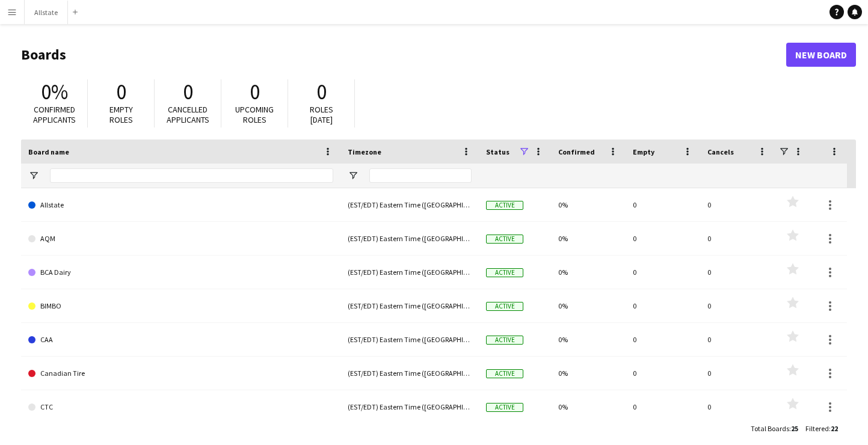 This screenshot has height=445, width=868. Describe the element at coordinates (181, 340) in the screenshot. I see `a: CAA` at that location.